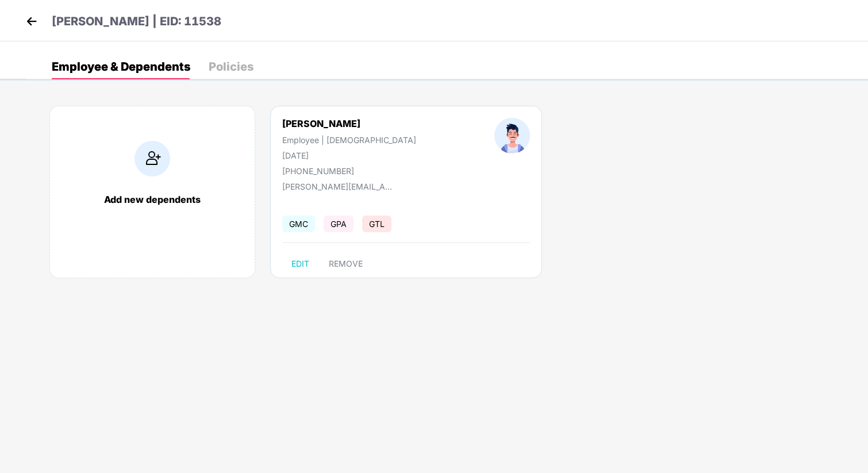 This screenshot has width=868, height=473. I want to click on div: Employee & Dependents, so click(121, 67).